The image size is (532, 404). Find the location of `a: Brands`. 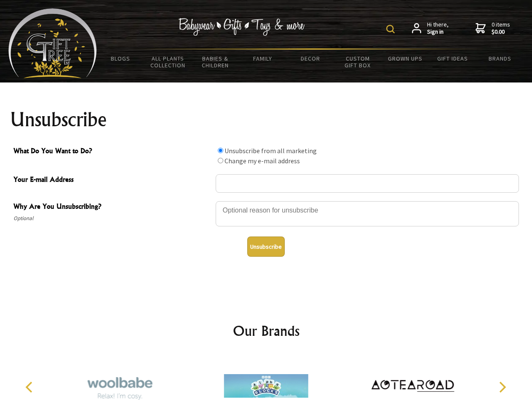

a: Brands is located at coordinates (500, 59).